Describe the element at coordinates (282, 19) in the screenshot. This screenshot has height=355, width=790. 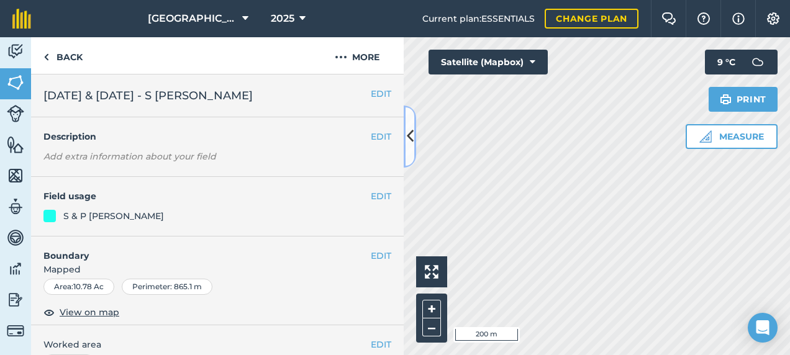
I see `span: 2025` at that location.